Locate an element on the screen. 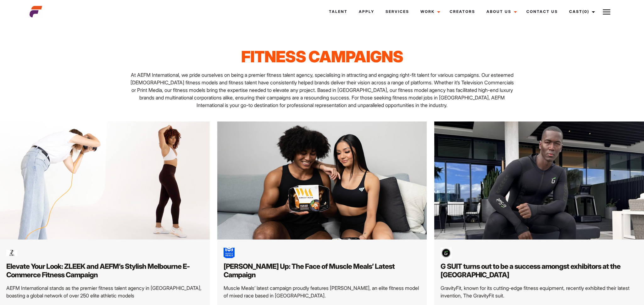 The width and height of the screenshot is (644, 305). img: 1 8 is located at coordinates (322, 180).